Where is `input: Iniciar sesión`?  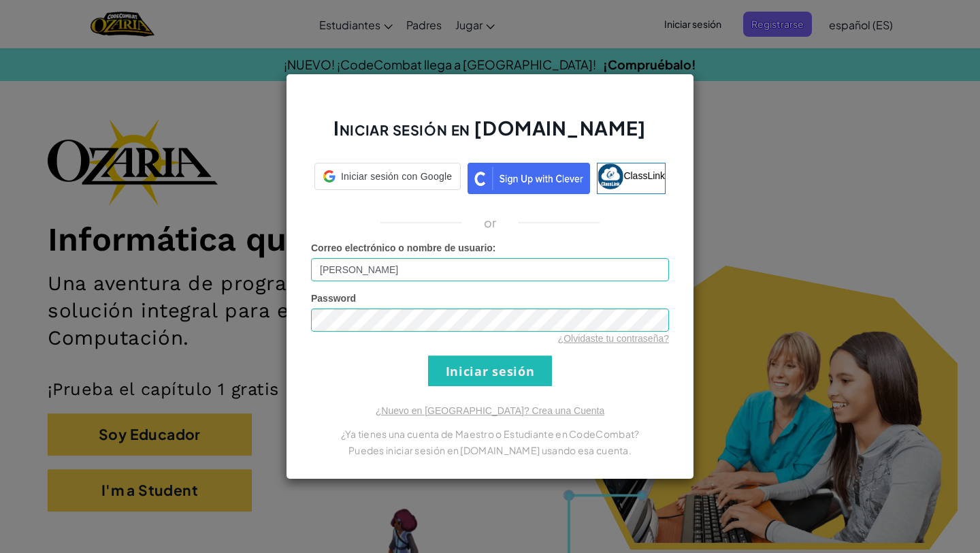
input: Iniciar sesión is located at coordinates (490, 370).